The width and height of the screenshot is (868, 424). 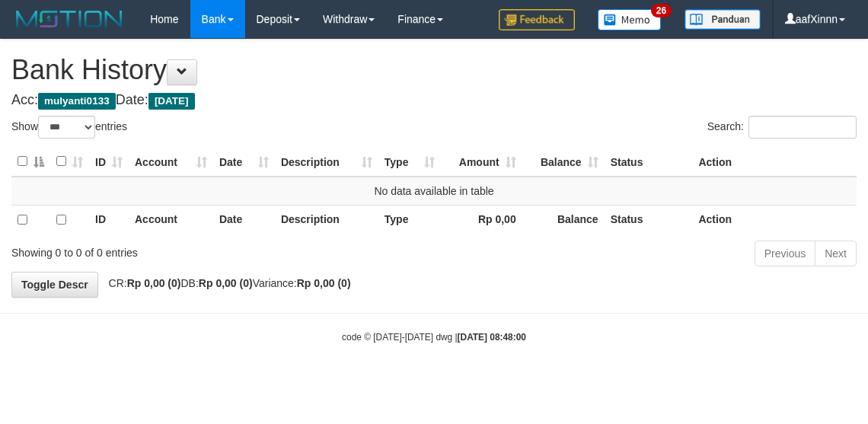 What do you see at coordinates (537, 20) in the screenshot?
I see `img: Feedback.jpg` at bounding box center [537, 20].